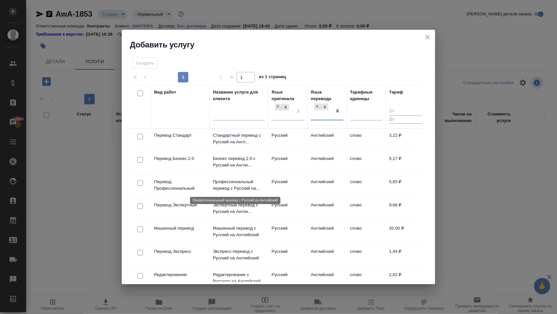 The height and width of the screenshot is (314, 557). I want to click on td: 1,44 ₽, so click(406, 256).